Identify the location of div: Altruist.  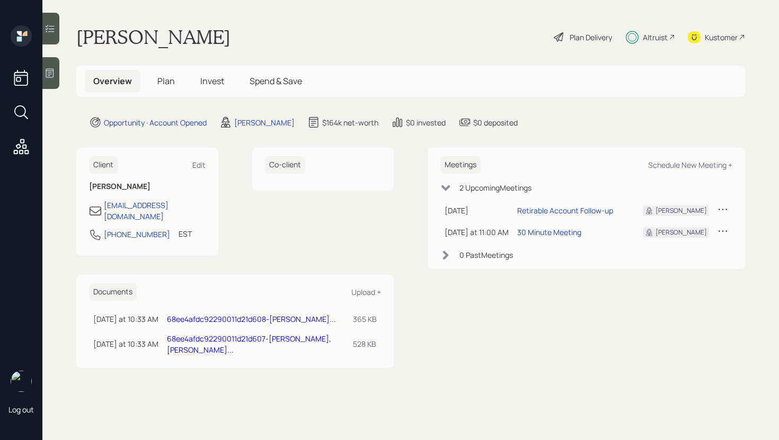
(655, 37).